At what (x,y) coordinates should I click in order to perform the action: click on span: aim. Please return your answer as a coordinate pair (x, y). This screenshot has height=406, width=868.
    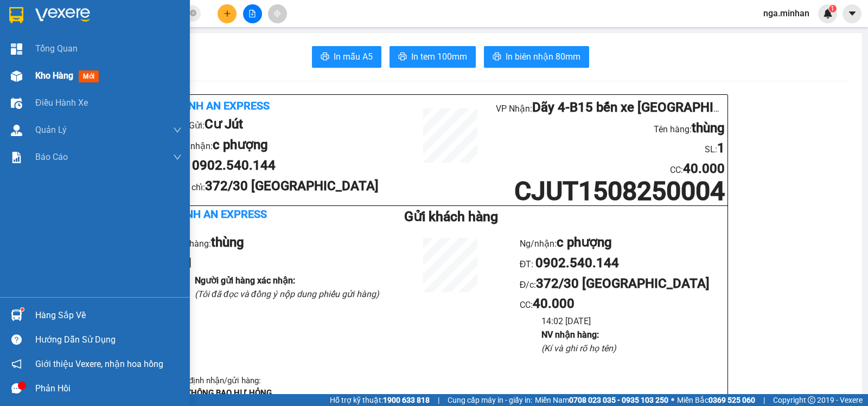
    Looking at the image, I should click on (277, 14).